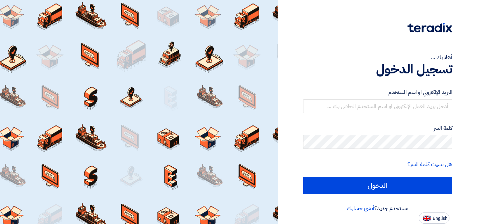  I want to click on a: هل نسيت كلمة السر؟, so click(430, 164).